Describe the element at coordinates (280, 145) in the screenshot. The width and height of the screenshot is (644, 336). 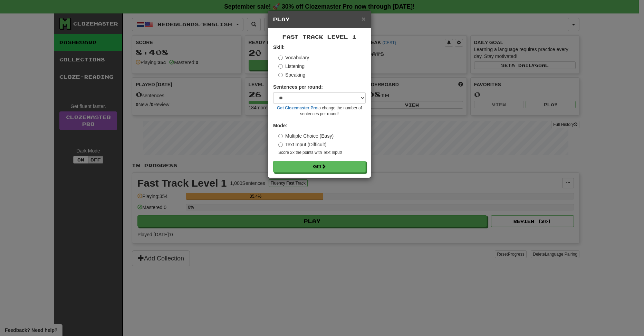
I see `input: Text Input (Difficult)` at that location.